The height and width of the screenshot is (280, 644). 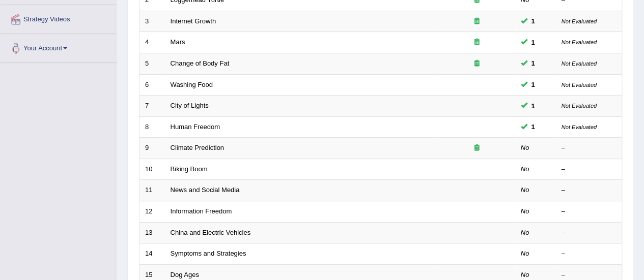 What do you see at coordinates (192, 85) in the screenshot?
I see `a: Washing Food` at bounding box center [192, 85].